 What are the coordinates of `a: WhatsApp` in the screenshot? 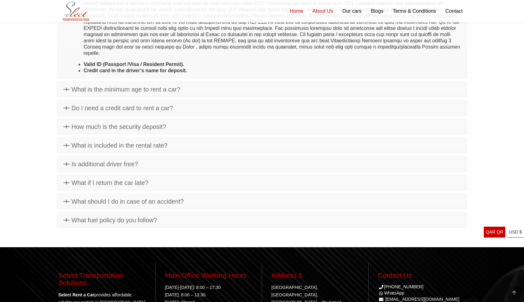 It's located at (391, 293).